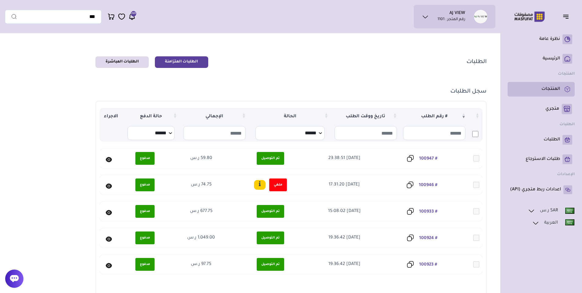 This screenshot has height=293, width=582. Describe the element at coordinates (151, 116) in the screenshot. I see `div: حالة الدفع` at that location.